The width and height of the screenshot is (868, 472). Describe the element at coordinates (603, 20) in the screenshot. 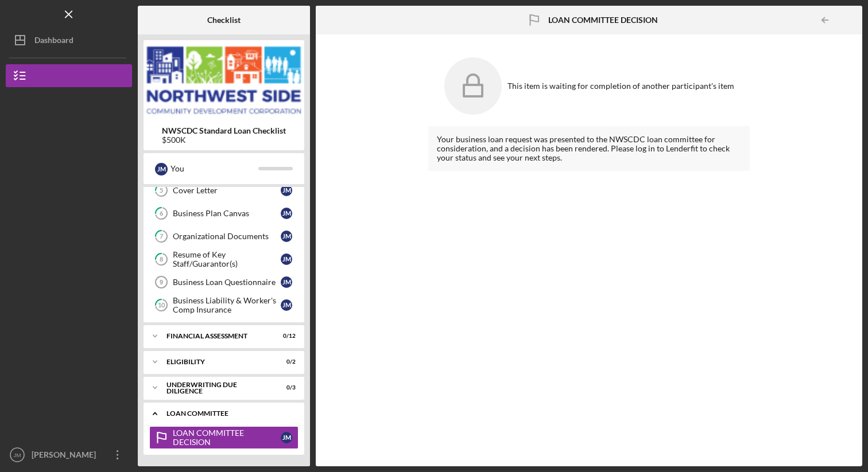

I see `b: LOAN COMMITTEE DECISION` at that location.